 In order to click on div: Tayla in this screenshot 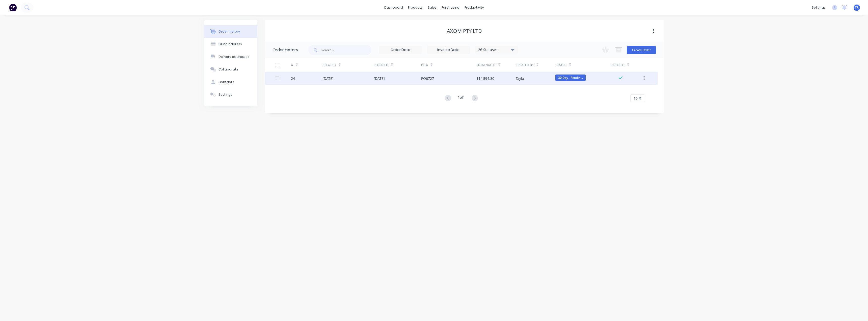, I will do `click(520, 78)`.